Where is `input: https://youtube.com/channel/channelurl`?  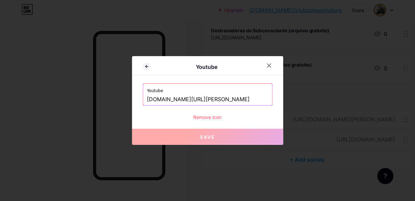 input: https://youtube.com/channel/channelurl is located at coordinates (208, 100).